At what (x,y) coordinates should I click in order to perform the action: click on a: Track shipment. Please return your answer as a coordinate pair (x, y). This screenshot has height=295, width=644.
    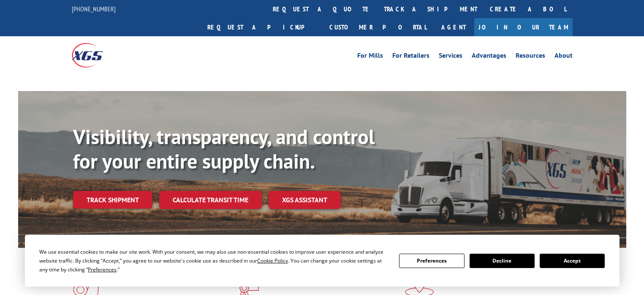
    Looking at the image, I should click on (113, 200).